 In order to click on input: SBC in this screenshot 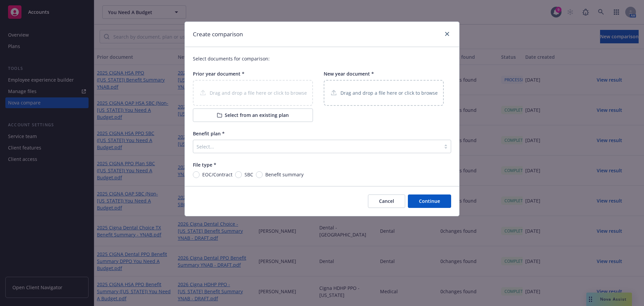, I will do `click(238, 174)`.